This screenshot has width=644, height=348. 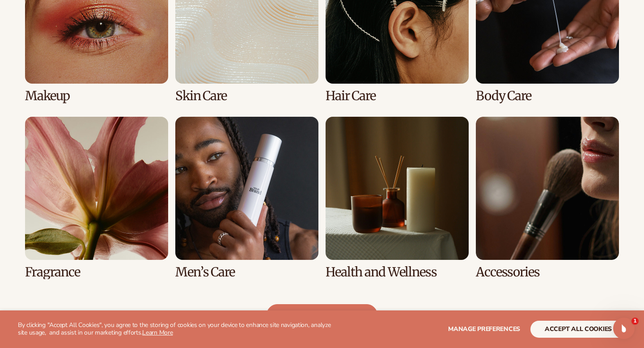 I want to click on a: Learn More, so click(x=157, y=332).